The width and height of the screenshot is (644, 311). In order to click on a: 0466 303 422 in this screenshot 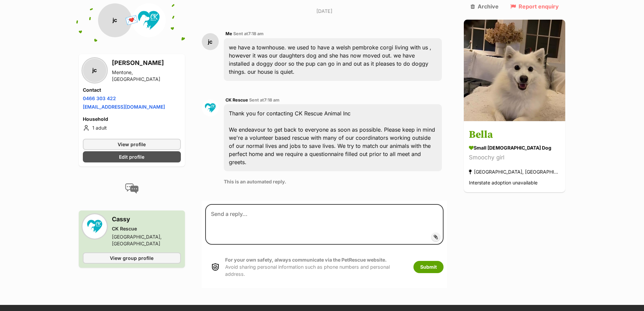, I will do `click(100, 98)`.